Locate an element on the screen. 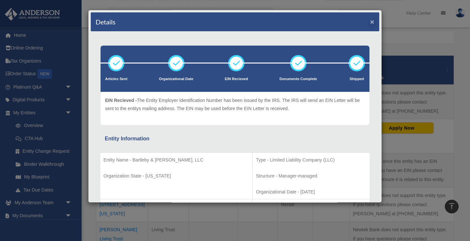  p: Articles Sent is located at coordinates (116, 79).